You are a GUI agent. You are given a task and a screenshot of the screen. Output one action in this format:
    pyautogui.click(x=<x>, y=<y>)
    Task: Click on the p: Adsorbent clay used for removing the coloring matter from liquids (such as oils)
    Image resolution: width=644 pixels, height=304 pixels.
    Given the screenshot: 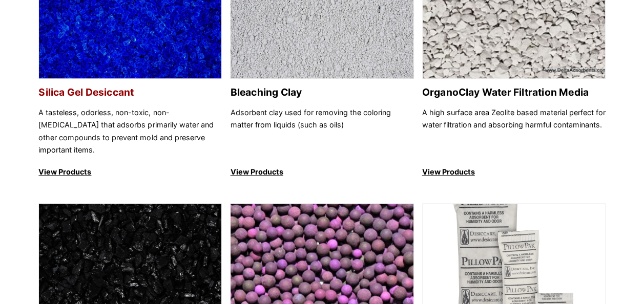 What is the action you would take?
    pyautogui.click(x=322, y=132)
    